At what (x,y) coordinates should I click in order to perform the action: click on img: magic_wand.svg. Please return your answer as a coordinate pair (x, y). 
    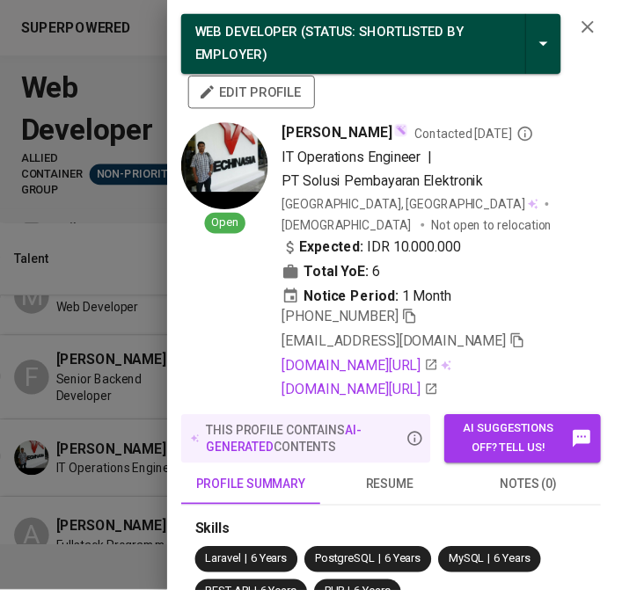
    Looking at the image, I should click on (406, 132).